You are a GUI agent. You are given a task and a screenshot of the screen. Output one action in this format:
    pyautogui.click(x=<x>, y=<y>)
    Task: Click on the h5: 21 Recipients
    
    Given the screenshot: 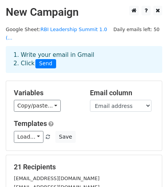 What is the action you would take?
    pyautogui.click(x=84, y=167)
    